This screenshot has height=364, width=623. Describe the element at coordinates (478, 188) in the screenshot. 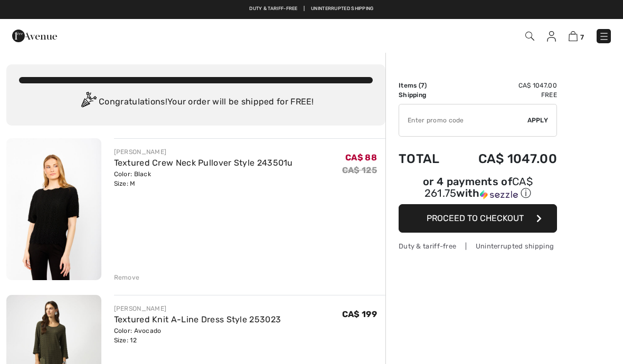

I see `span: CA$ 261.75` at that location.